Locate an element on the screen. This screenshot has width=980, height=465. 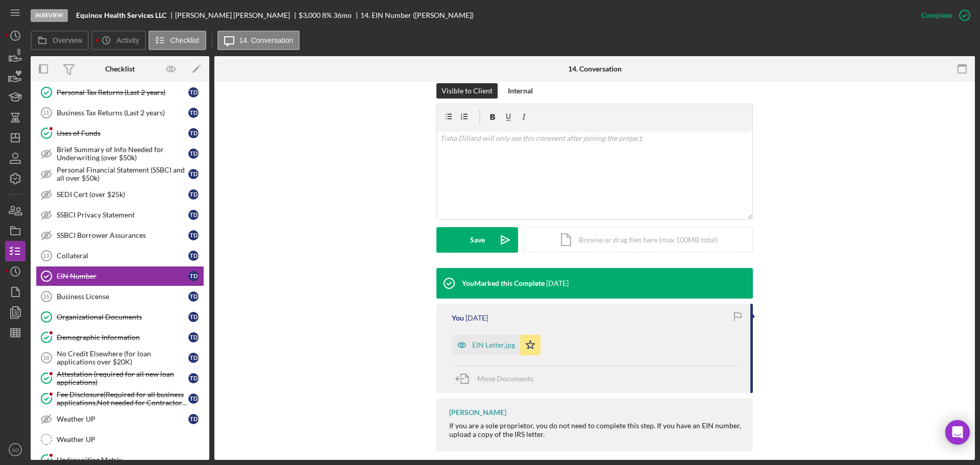
a: SEDI Cert (over $25k)TD is located at coordinates (120, 194).